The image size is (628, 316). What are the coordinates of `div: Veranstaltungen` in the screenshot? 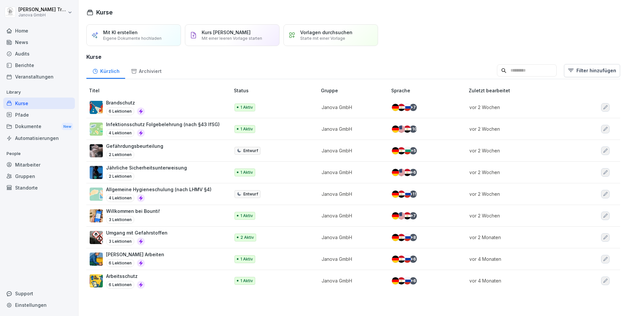 It's located at (39, 76).